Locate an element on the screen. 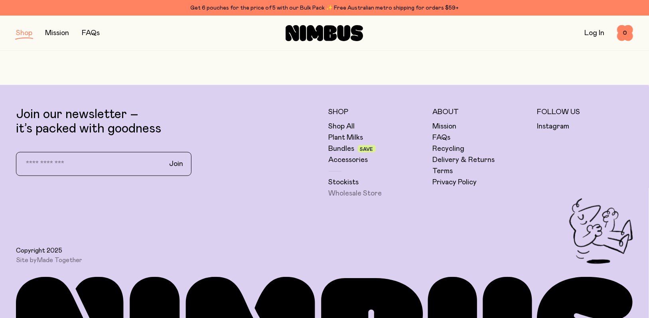 This screenshot has width=649, height=318. a: Delivery & Returns is located at coordinates (464, 160).